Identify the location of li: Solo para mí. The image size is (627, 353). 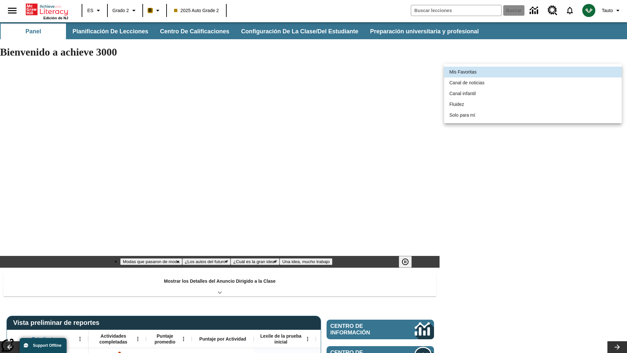
(533, 115).